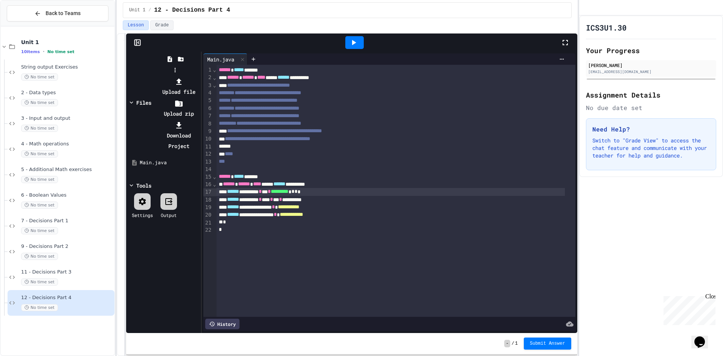 The height and width of the screenshot is (356, 723). I want to click on div: 16, so click(208, 185).